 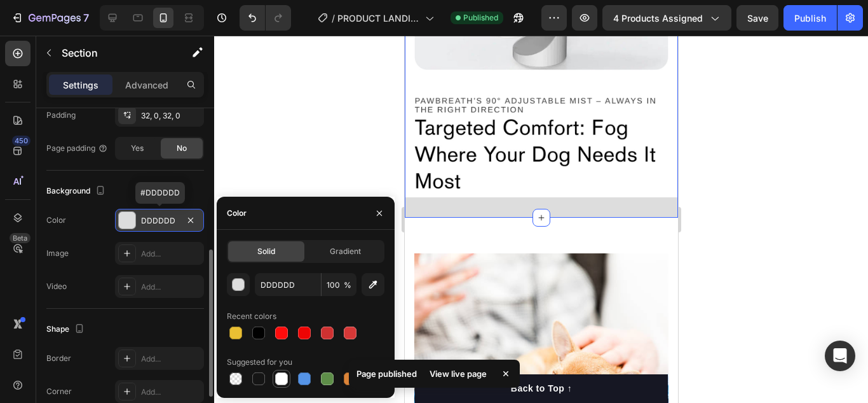 I want to click on div: Recent colors, so click(x=252, y=316).